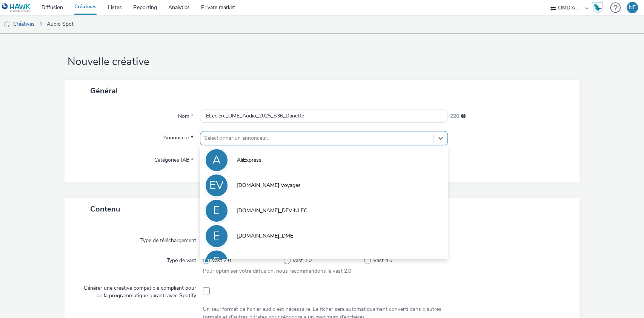  Describe the element at coordinates (168, 239) in the screenshot. I see `label: Type de téléchargement` at that location.